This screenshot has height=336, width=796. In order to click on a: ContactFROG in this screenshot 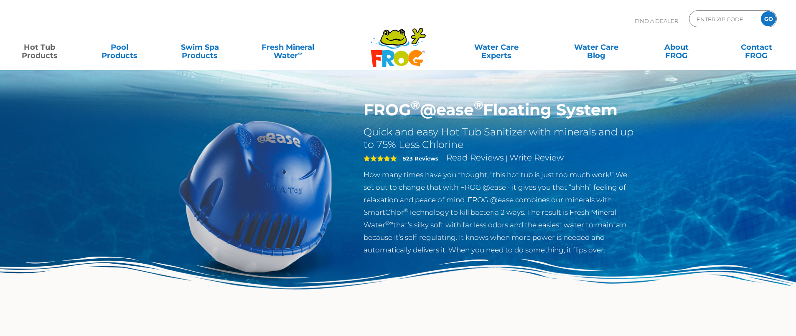, I will do `click(757, 47)`.